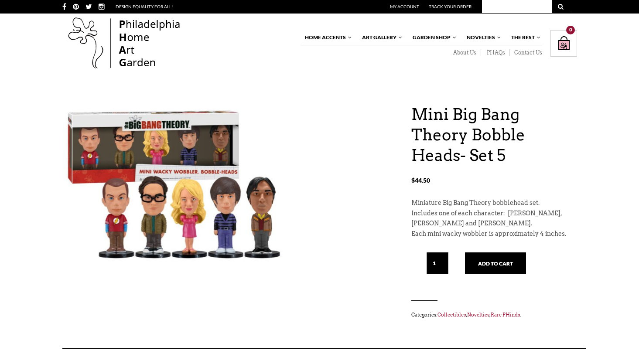 The image size is (639, 364). What do you see at coordinates (326, 37) in the screenshot?
I see `a: Home Accents` at bounding box center [326, 37].